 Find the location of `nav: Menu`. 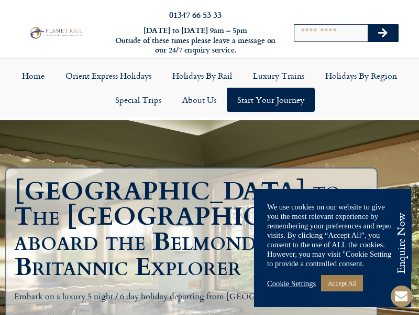

nav: Menu is located at coordinates (210, 88).